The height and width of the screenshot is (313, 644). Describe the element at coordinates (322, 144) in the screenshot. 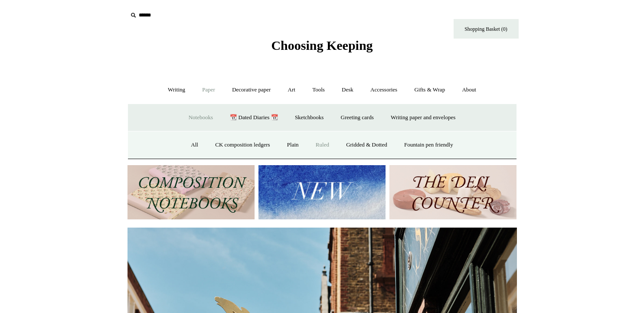

I see `a: Ruled` at that location.